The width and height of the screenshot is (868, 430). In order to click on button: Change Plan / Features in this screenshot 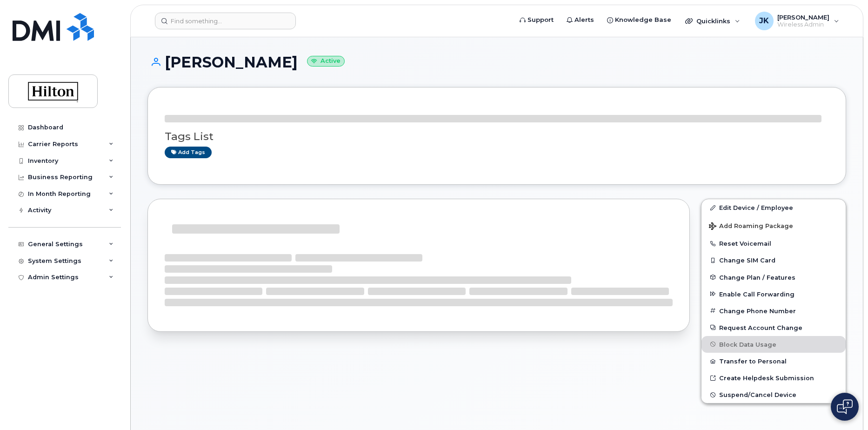, I will do `click(774, 277)`.